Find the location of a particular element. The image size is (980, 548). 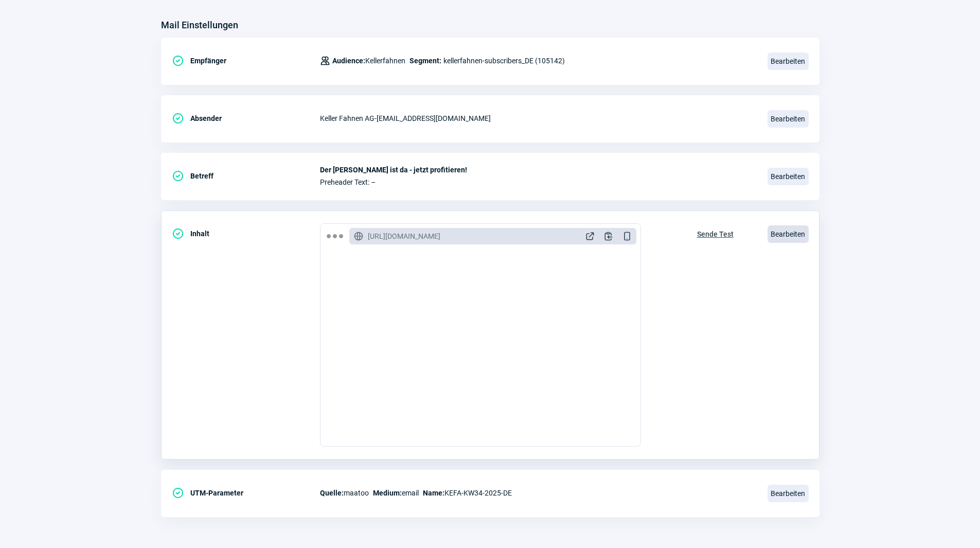

span: Sende Test is located at coordinates (715, 234).